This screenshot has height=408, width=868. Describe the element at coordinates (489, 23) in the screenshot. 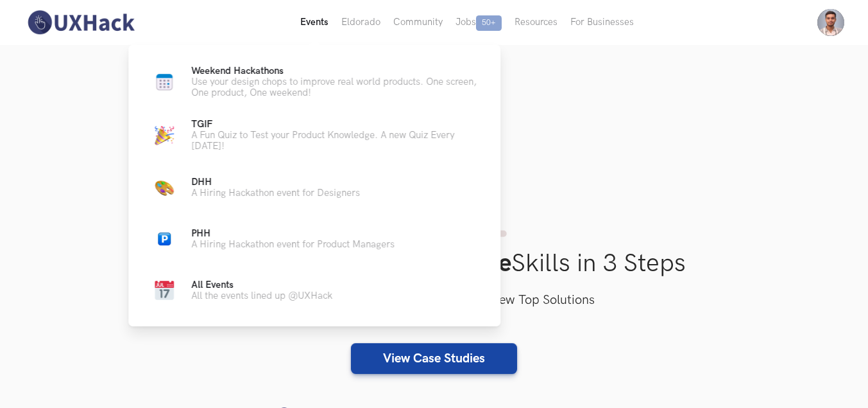

I see `span: 50+` at that location.